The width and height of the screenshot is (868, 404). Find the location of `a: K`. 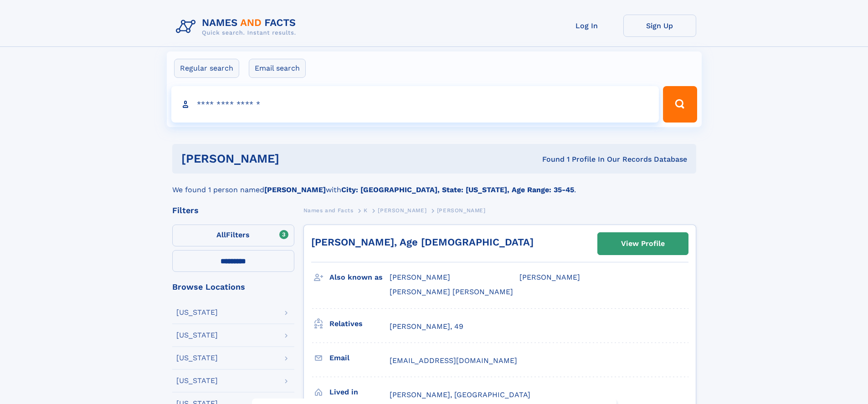

a: K is located at coordinates (365, 210).